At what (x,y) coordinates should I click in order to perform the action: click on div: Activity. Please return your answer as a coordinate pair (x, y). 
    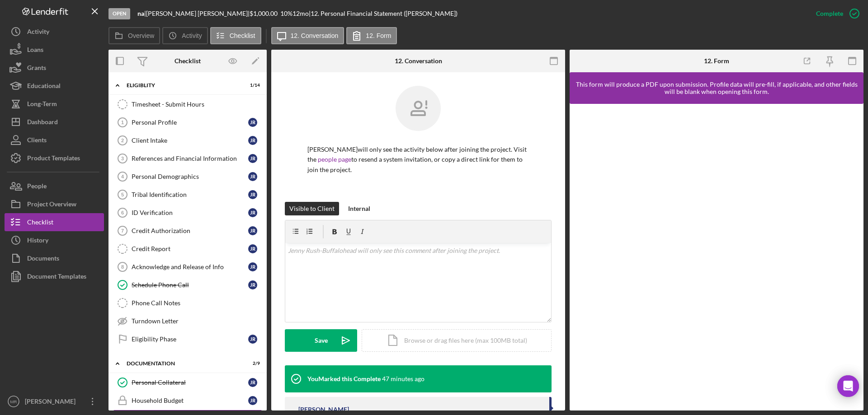
    Looking at the image, I should click on (38, 33).